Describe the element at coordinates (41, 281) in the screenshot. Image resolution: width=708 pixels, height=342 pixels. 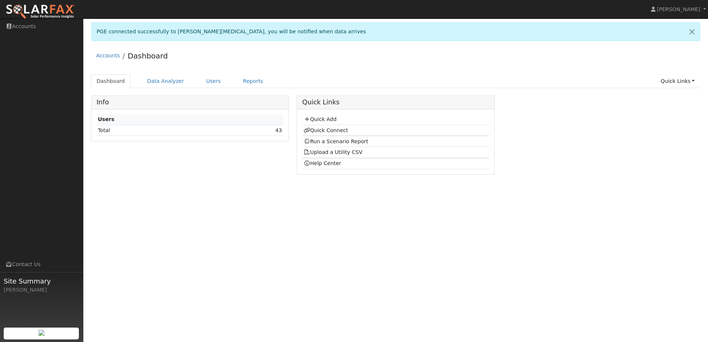
I see `span: Site Summary` at that location.